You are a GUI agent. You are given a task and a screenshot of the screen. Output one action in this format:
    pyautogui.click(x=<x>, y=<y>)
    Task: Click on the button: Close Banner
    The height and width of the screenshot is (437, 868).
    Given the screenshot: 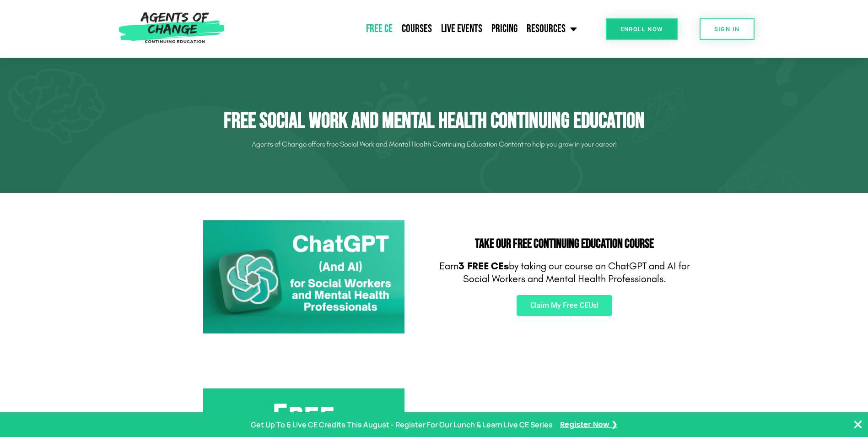 What is the action you would take?
    pyautogui.click(x=858, y=425)
    